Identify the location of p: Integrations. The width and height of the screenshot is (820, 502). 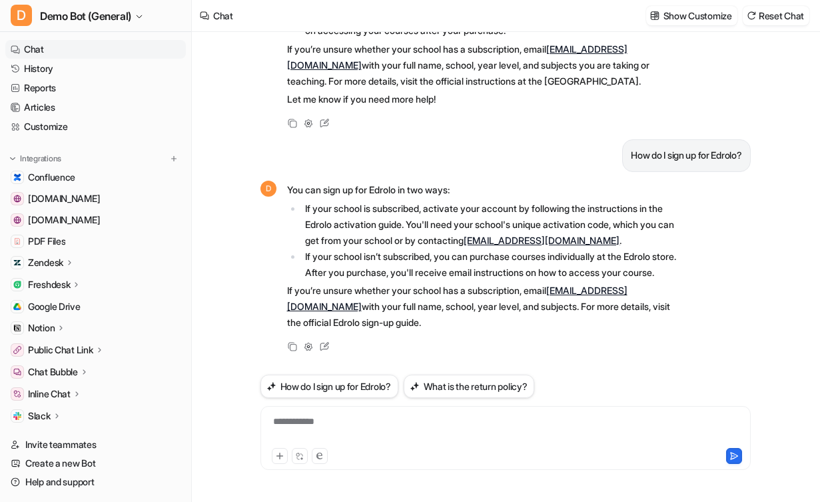
(41, 159).